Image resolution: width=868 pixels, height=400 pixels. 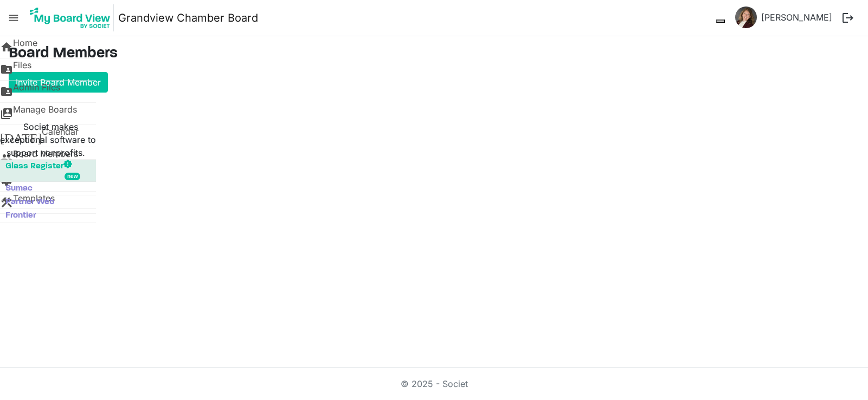 What do you see at coordinates (70, 18) in the screenshot?
I see `img: My Board View Logo` at bounding box center [70, 18].